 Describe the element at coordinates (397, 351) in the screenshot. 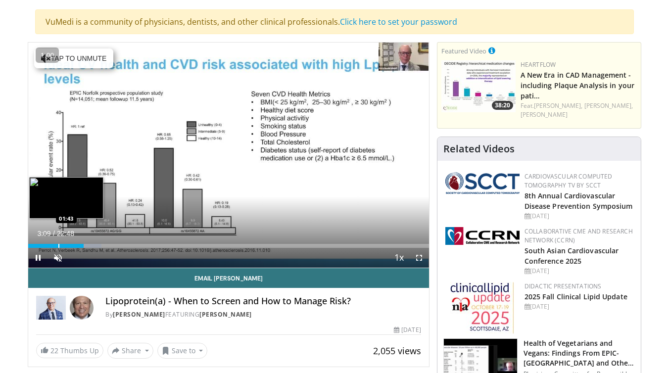

I see `span: 2,055 views` at that location.